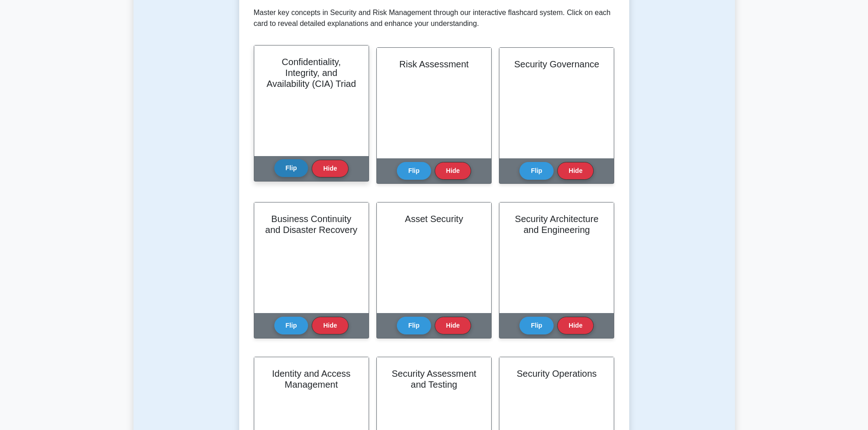 The image size is (868, 430). I want to click on p: Master key concepts in Security and Risk Management through our interactive flashcard system. Cli..., so click(434, 18).